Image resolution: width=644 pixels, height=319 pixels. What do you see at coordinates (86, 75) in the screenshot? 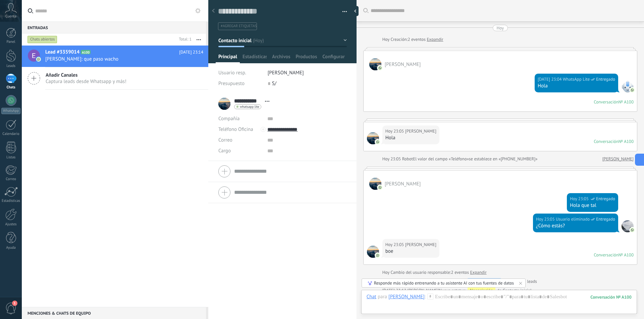
I see `span: Añadir Canales` at bounding box center [86, 75].